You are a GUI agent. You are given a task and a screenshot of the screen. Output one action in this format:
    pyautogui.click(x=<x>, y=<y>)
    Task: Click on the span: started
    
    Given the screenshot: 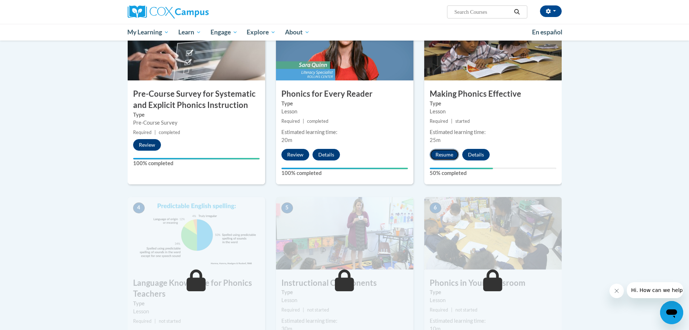 What is the action you would take?
    pyautogui.click(x=463, y=121)
    